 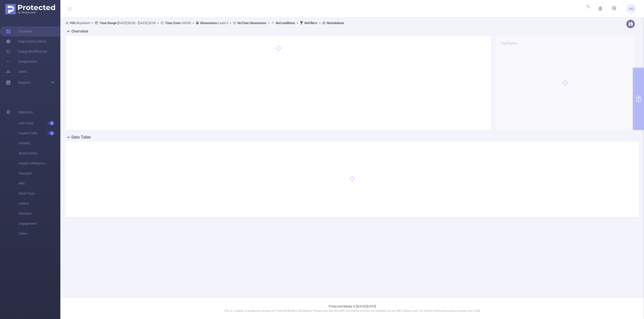 What do you see at coordinates (285, 23) in the screenshot?
I see `b: No Conditions` at bounding box center [285, 23].